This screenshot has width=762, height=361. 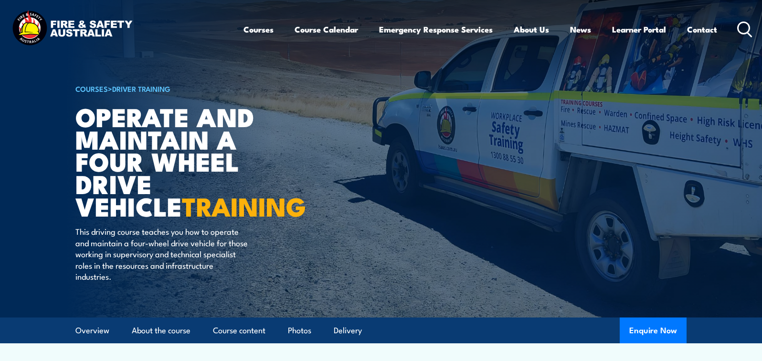 What do you see at coordinates (300, 330) in the screenshot?
I see `a: Photos` at bounding box center [300, 330].